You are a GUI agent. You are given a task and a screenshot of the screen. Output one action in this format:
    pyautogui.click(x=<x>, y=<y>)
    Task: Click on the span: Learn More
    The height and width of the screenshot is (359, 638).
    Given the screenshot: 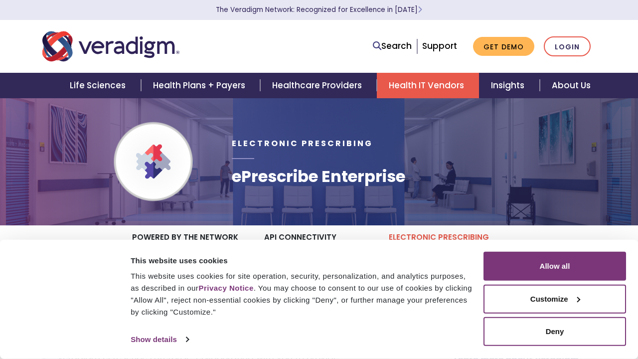 What is the action you would take?
    pyautogui.click(x=420, y=9)
    